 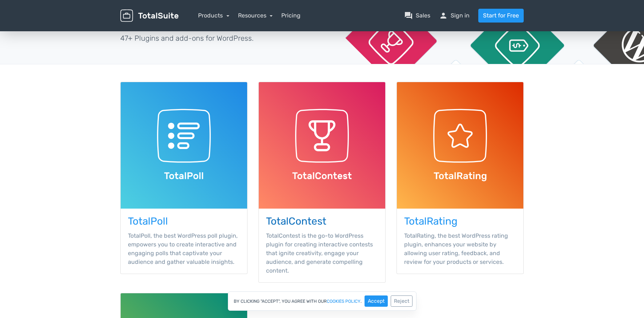 I want to click on img: TotalPoll WordPress Plugin, so click(x=184, y=146).